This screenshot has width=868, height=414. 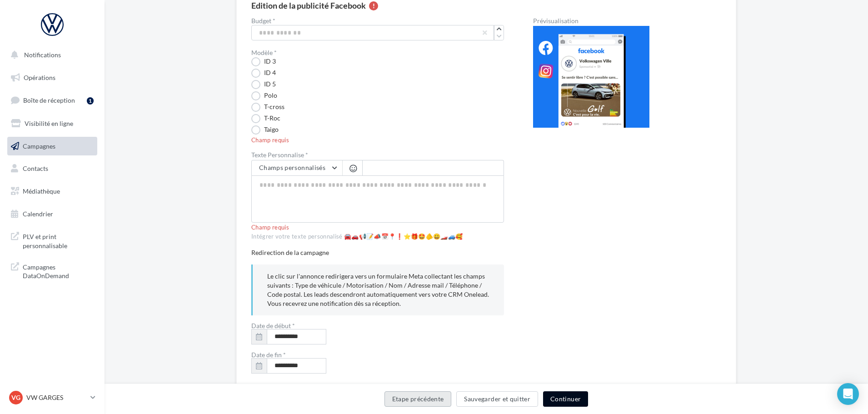 What do you see at coordinates (16, 398) in the screenshot?
I see `span: VG` at bounding box center [16, 398].